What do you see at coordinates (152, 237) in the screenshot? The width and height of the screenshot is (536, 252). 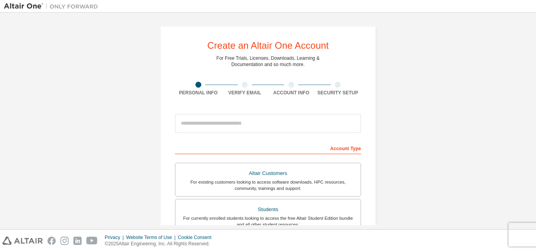 I see `div: Website Terms of Use` at bounding box center [152, 237].